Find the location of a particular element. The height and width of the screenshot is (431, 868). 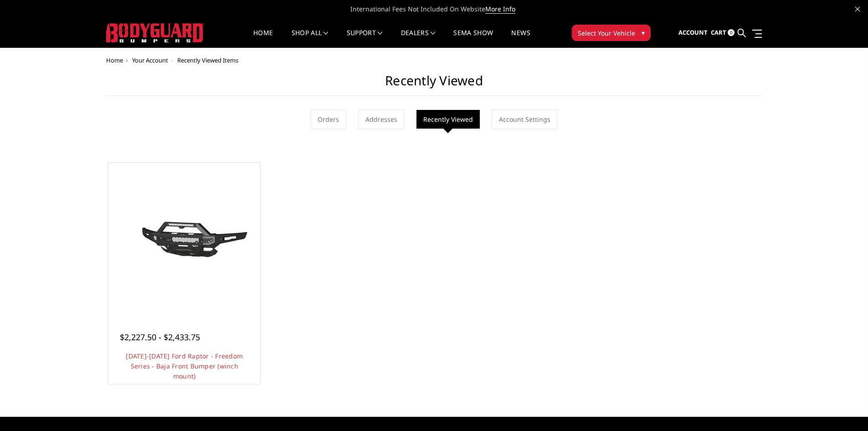

a: SEMA Show is located at coordinates (473, 39).